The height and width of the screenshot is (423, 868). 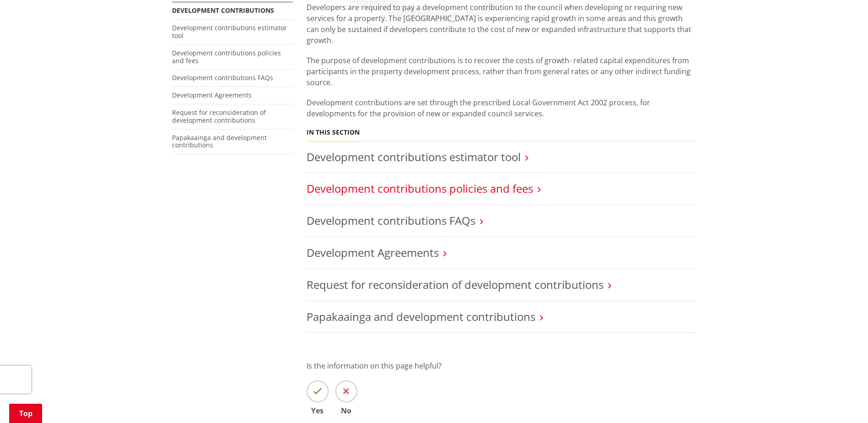 What do you see at coordinates (502, 366) in the screenshot?
I see `p: Is the information on this page helpful?` at bounding box center [502, 366].